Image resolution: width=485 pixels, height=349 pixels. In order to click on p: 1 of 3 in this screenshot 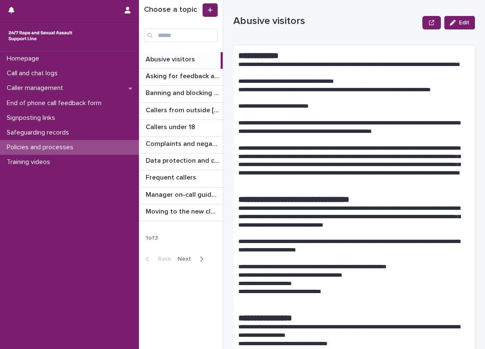, I will do `click(151, 238)`.